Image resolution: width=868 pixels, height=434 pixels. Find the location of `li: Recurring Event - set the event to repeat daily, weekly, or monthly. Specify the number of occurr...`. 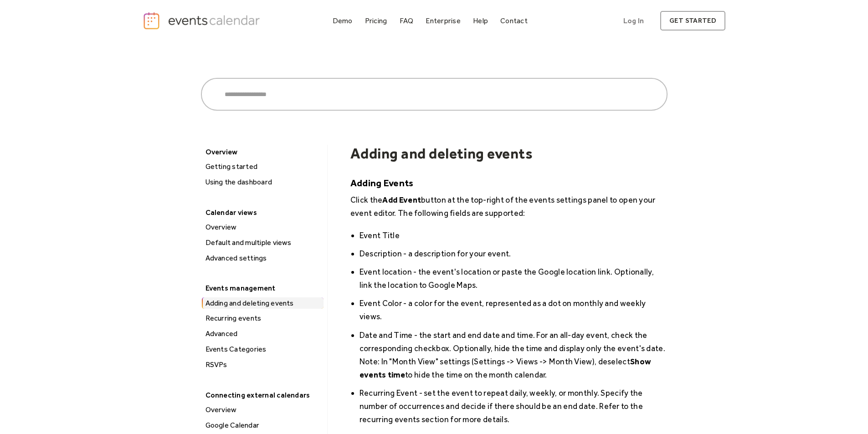

li: Recurring Event - set the event to repeat daily, weekly, or monthly. Specify the number of occurr... is located at coordinates (514, 406).